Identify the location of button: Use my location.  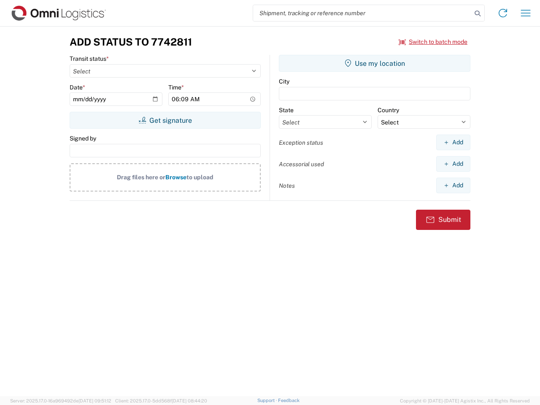
(375, 63).